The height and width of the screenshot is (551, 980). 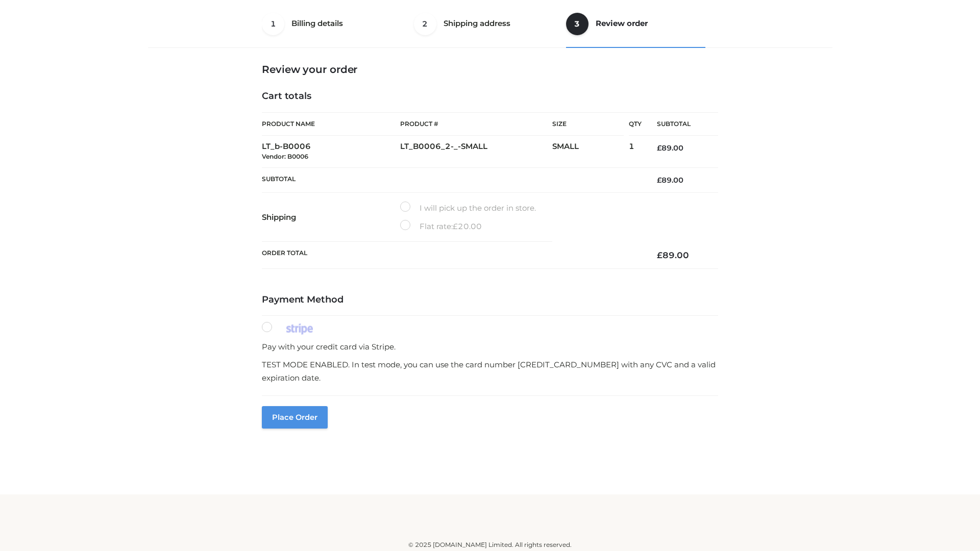 What do you see at coordinates (468, 208) in the screenshot?
I see `label: I will pick up the order in store.` at bounding box center [468, 208].